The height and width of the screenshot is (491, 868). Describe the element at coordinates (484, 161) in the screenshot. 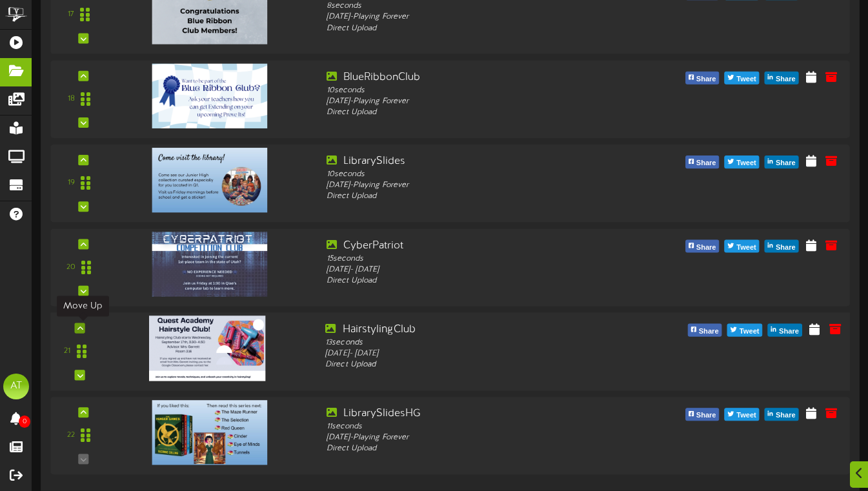

I see `div: LibrarySlides` at that location.